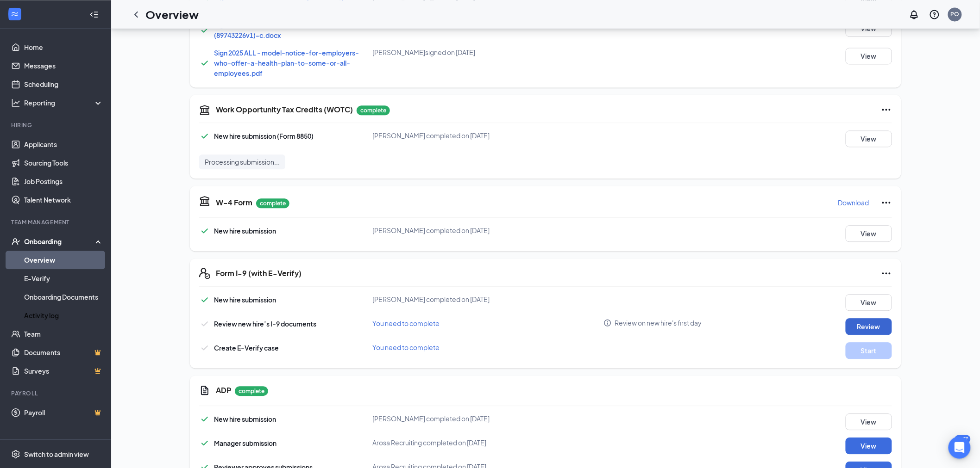 This screenshot has width=980, height=468. What do you see at coordinates (63, 334) in the screenshot?
I see `a: Team` at bounding box center [63, 334].